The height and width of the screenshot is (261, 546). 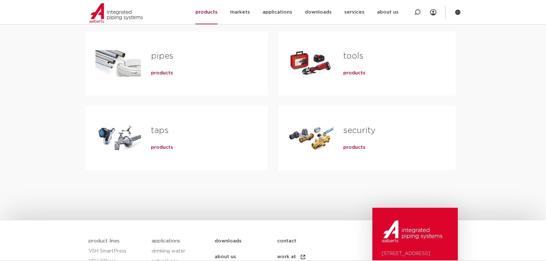 What do you see at coordinates (180, 251) in the screenshot?
I see `a: drinking water` at bounding box center [180, 251].